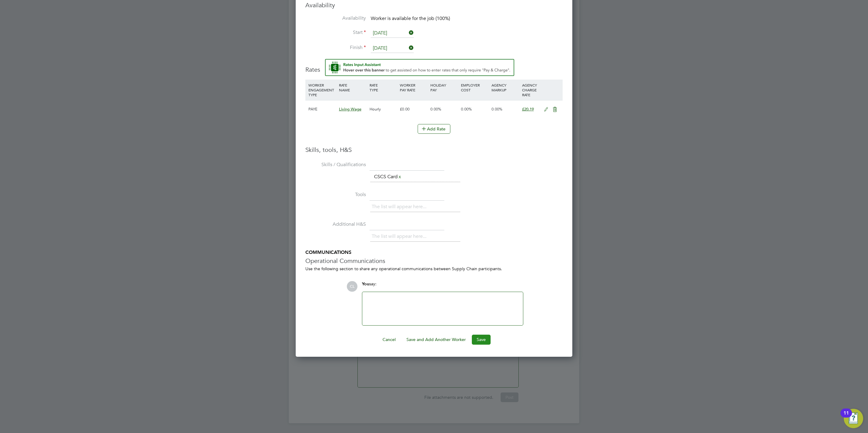 The height and width of the screenshot is (433, 868). Describe the element at coordinates (528, 109) in the screenshot. I see `span: £20.19` at that location.